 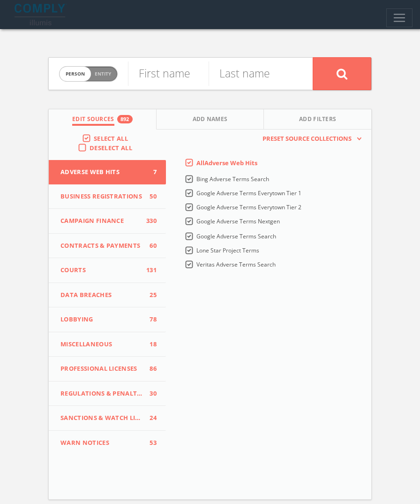 What do you see at coordinates (103, 119) in the screenshot?
I see `button: Edit Sources892` at bounding box center [103, 119].